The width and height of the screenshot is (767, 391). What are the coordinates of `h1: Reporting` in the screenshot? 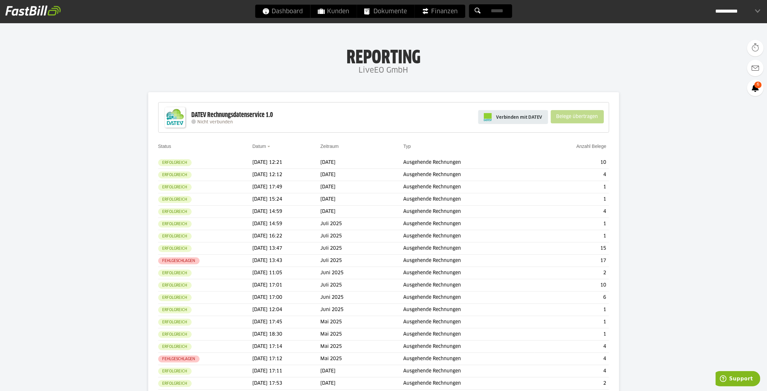 It's located at (383, 55).